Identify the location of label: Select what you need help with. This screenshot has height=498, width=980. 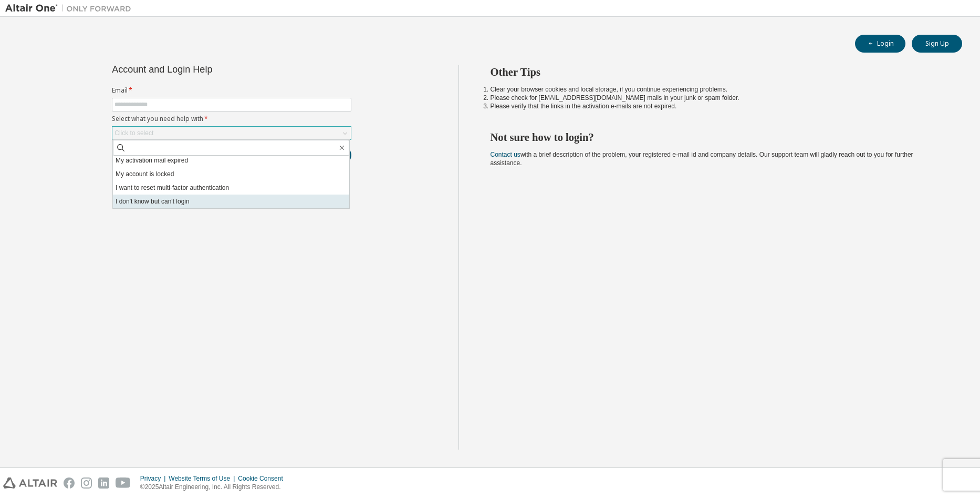
(231, 119).